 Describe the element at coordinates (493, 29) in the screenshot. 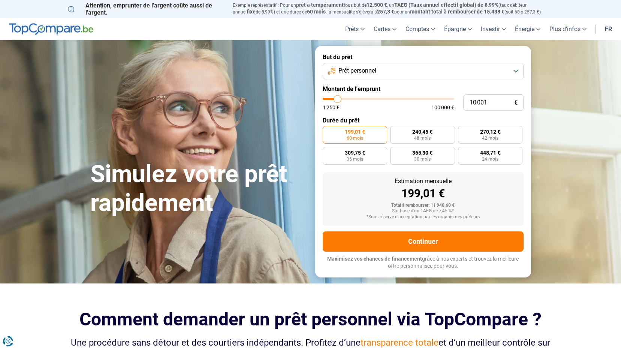

I see `a: Investir` at that location.